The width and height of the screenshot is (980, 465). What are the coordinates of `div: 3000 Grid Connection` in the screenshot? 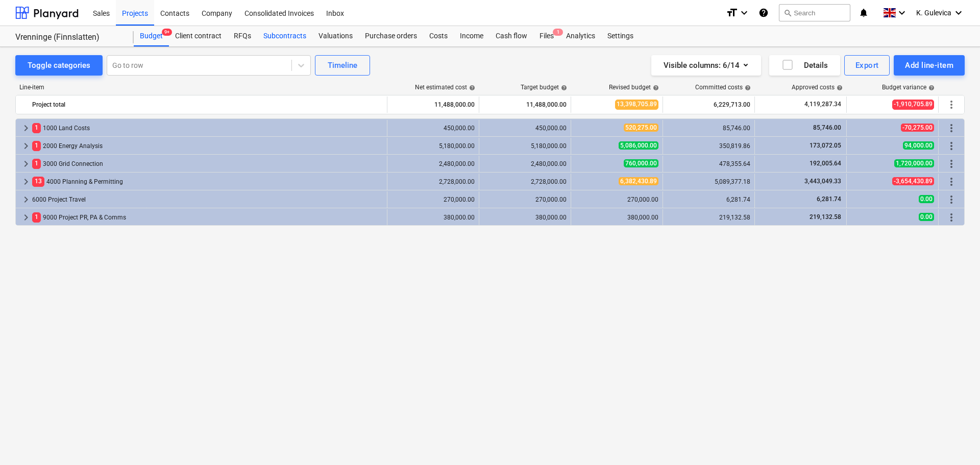 It's located at (207, 164).